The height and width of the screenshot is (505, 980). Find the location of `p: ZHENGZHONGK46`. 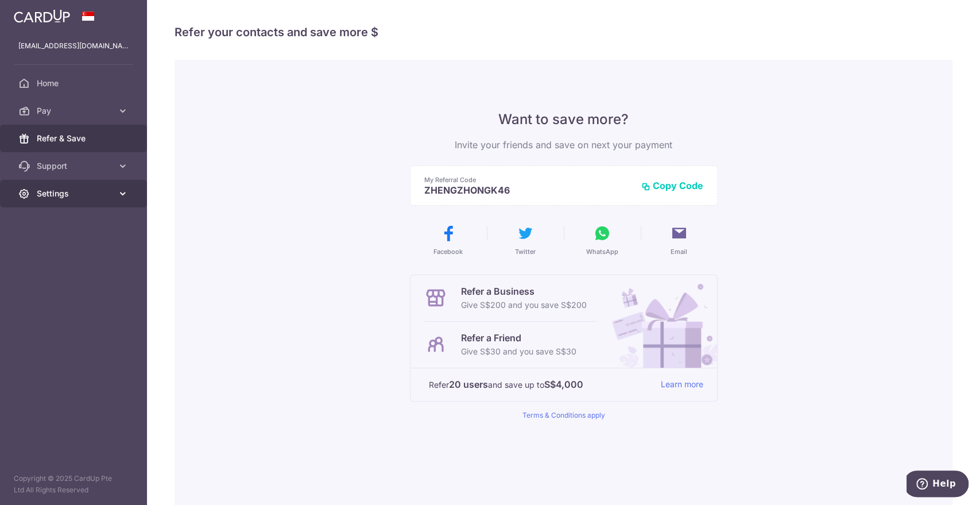

p: ZHENGZHONGK46 is located at coordinates (528, 190).